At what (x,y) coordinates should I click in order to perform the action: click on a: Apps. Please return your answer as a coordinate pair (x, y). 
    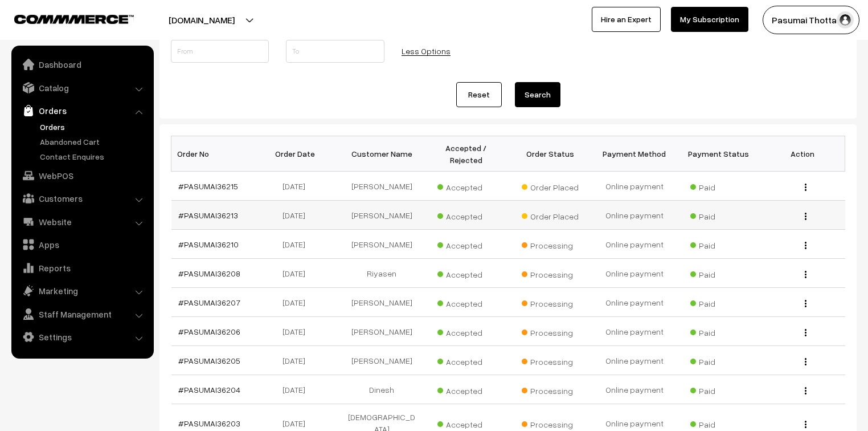
    Looking at the image, I should click on (82, 244).